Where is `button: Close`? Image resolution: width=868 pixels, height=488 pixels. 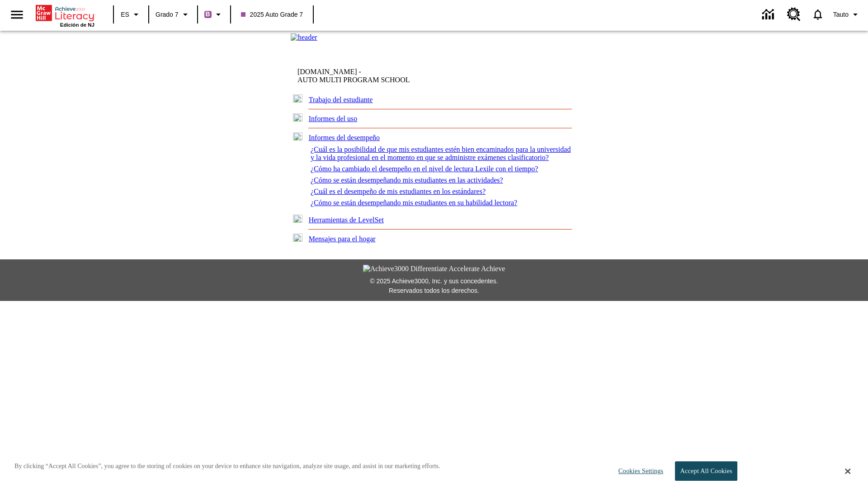
button: Close is located at coordinates (847, 471).